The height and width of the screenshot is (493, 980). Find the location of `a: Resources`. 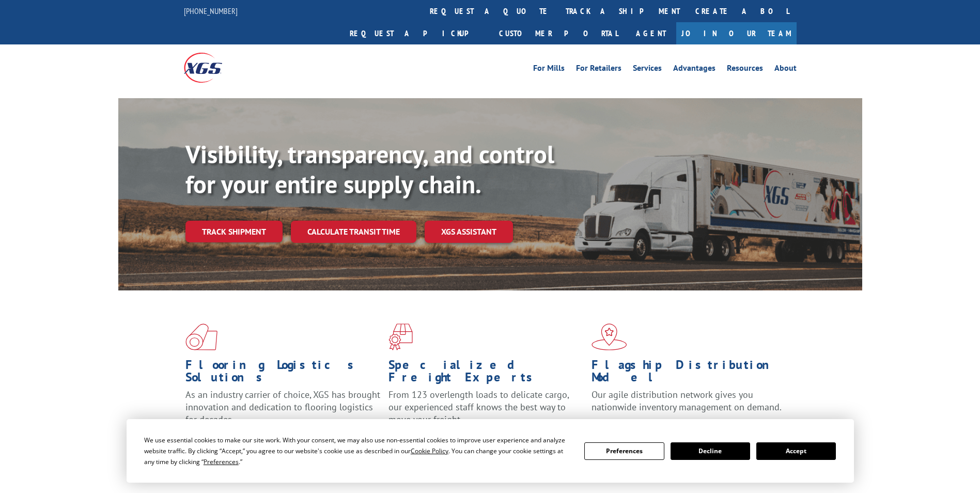

a: Resources is located at coordinates (745, 70).